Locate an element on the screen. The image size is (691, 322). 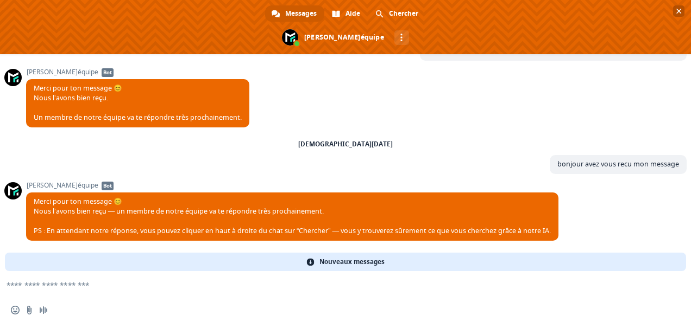
span: Nouveaux messages is located at coordinates (352, 262).